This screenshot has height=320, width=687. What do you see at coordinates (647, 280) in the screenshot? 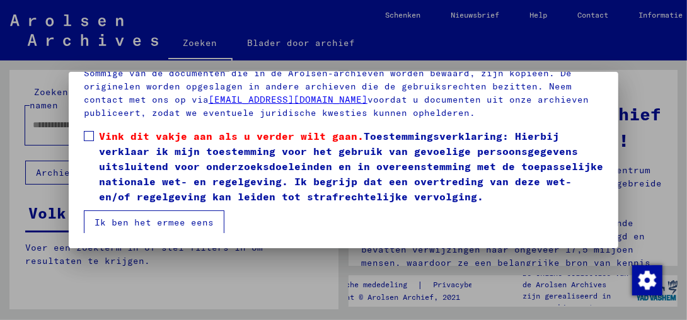
I see `img: Toestemming wijzigen` at bounding box center [647, 280].